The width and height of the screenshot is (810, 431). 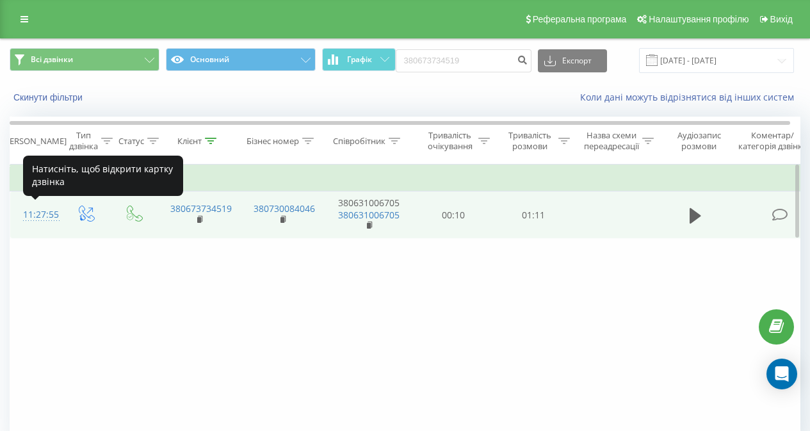 I want to click on button: Експорт, so click(x=572, y=61).